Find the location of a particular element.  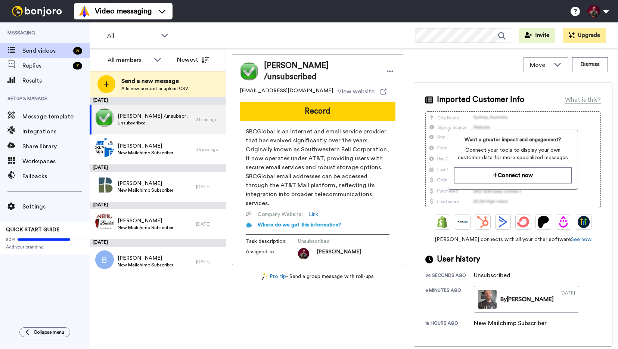

span: Integrations is located at coordinates (56, 131).